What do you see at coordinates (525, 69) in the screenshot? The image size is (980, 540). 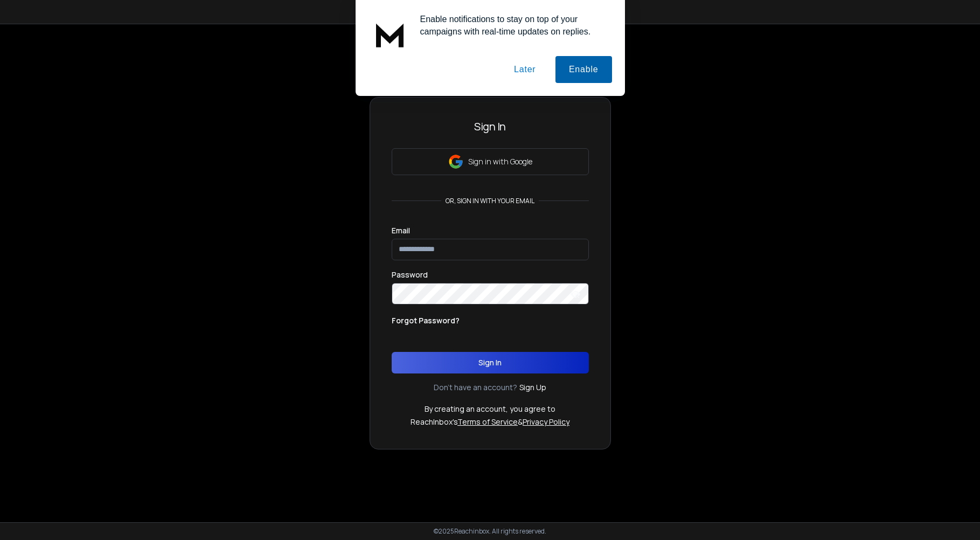 I see `button: Later` at bounding box center [525, 69].